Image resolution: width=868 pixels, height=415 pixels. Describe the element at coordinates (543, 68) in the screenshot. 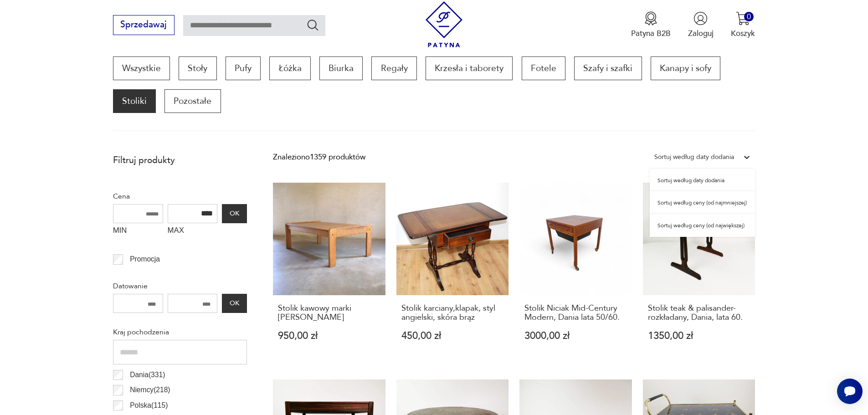

I see `a: Fotele` at that location.